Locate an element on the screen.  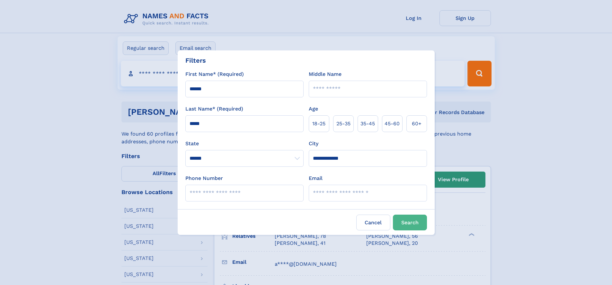
label: Last Name* (Required) is located at coordinates (214, 109).